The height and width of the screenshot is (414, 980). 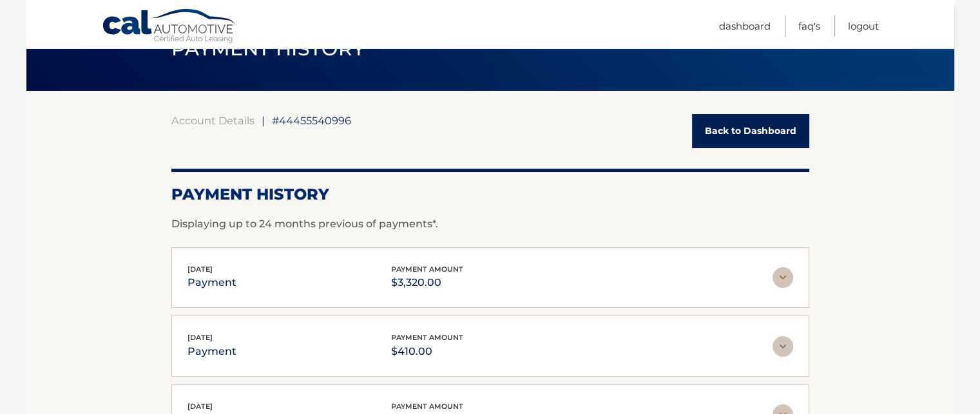 What do you see at coordinates (170, 27) in the screenshot?
I see `a: Cal Automotive` at bounding box center [170, 27].